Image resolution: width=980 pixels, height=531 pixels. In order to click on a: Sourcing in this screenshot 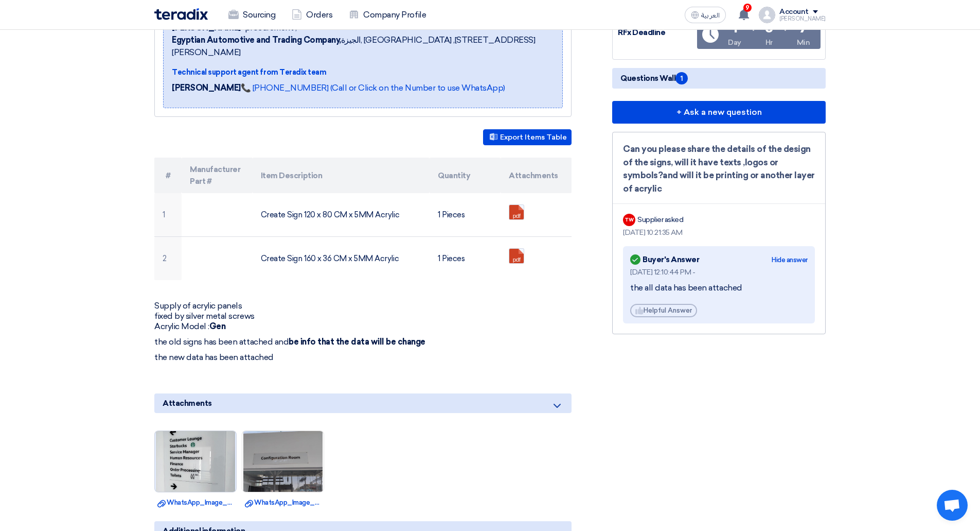, I will do `click(252, 15)`.